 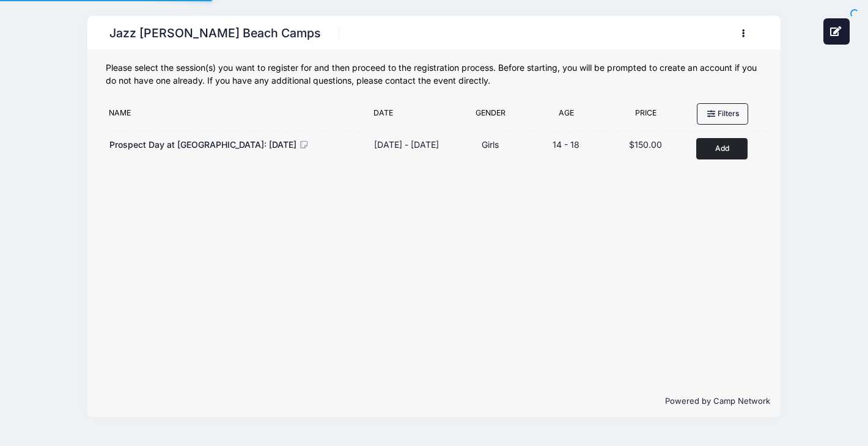 What do you see at coordinates (566, 144) in the screenshot?
I see `span: 14 - 18` at bounding box center [566, 144].